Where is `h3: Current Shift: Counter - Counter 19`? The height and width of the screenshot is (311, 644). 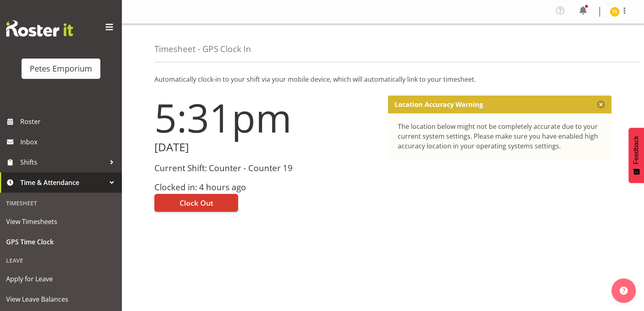 h3: Current Shift: Counter - Counter 19 is located at coordinates (266, 168).